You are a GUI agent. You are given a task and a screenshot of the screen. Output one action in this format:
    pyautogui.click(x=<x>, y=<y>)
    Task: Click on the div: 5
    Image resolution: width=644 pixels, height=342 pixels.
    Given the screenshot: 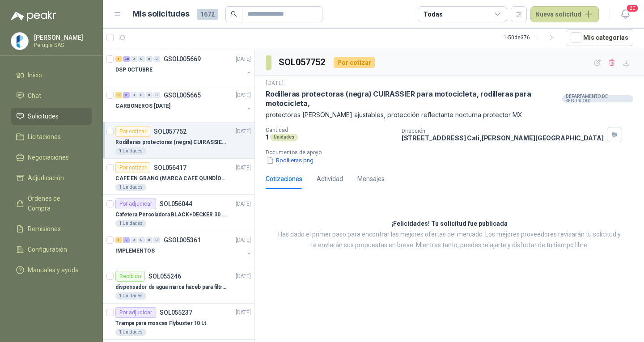 What is the action you would take?
    pyautogui.click(x=126, y=95)
    